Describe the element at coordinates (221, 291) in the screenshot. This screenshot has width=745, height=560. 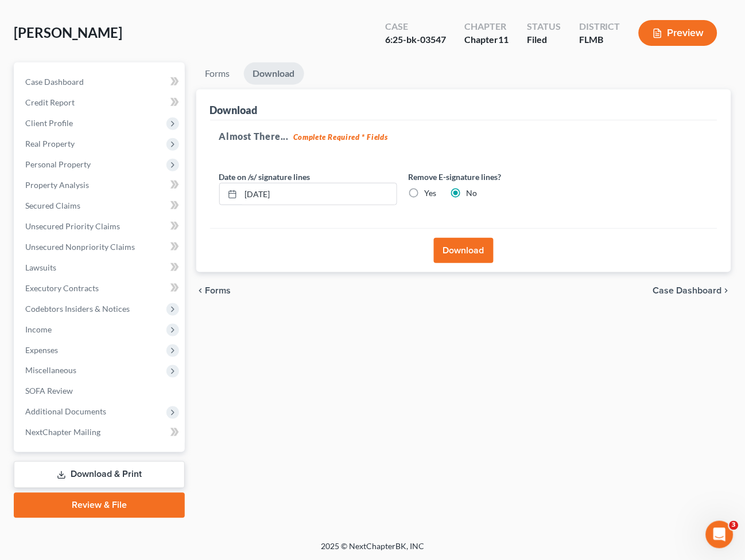
I see `button: chevron_left Forms` at that location.